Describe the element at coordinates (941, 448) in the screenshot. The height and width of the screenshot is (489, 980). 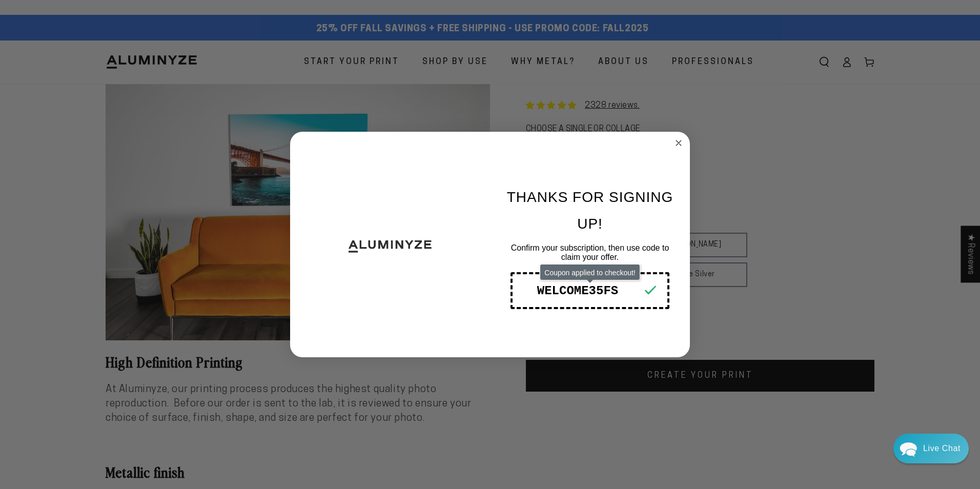
I see `div: Contact Us Directly` at that location.